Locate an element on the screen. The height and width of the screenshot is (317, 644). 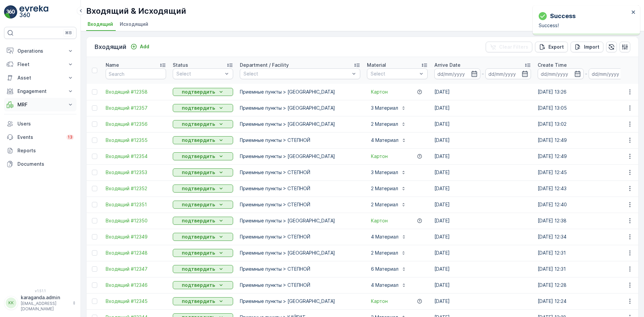
button: Asset is located at coordinates (40, 78).